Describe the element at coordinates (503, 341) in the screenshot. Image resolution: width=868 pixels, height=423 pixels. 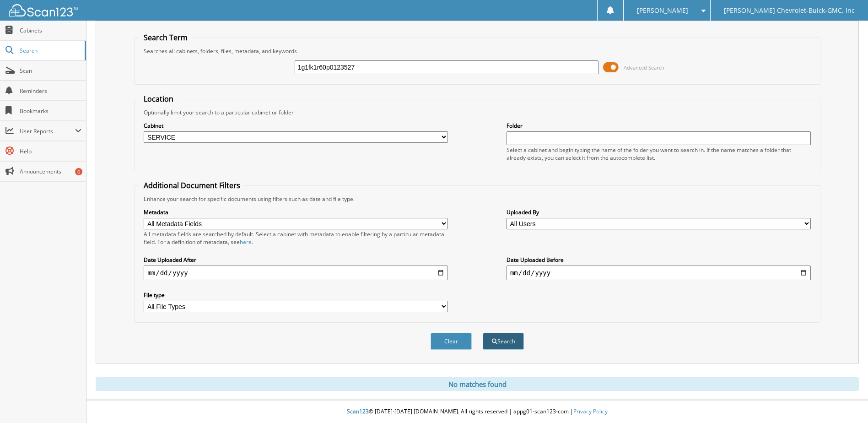
I see `button: Search` at that location.